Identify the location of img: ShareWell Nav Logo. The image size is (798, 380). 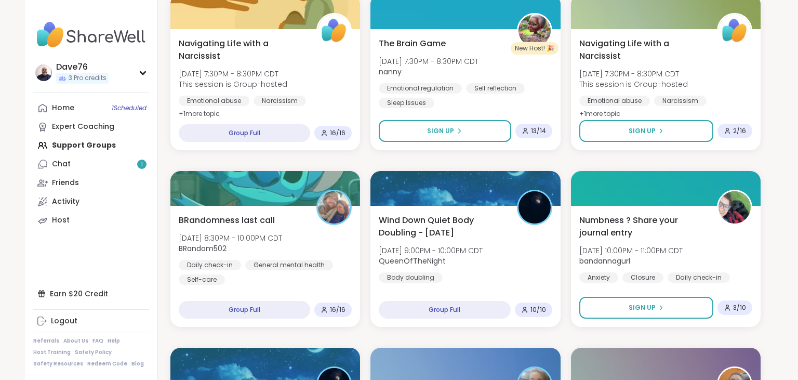
(91, 35).